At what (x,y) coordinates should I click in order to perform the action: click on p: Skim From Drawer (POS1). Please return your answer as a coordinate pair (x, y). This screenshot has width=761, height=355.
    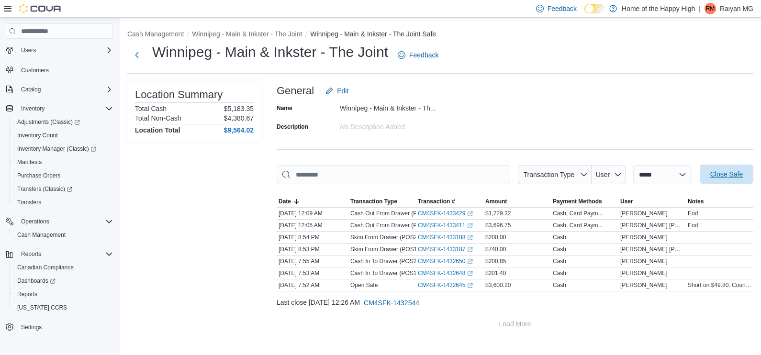
    Looking at the image, I should click on (384, 249).